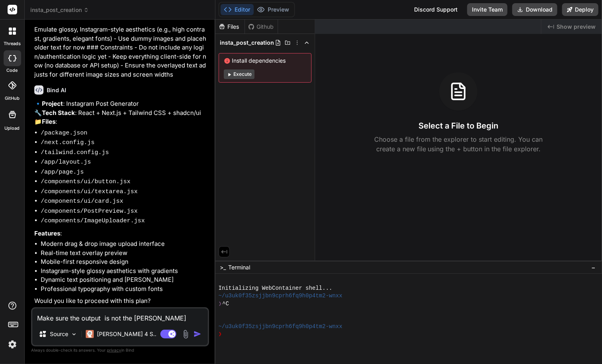  Describe the element at coordinates (230, 27) in the screenshot. I see `div: Files` at that location.